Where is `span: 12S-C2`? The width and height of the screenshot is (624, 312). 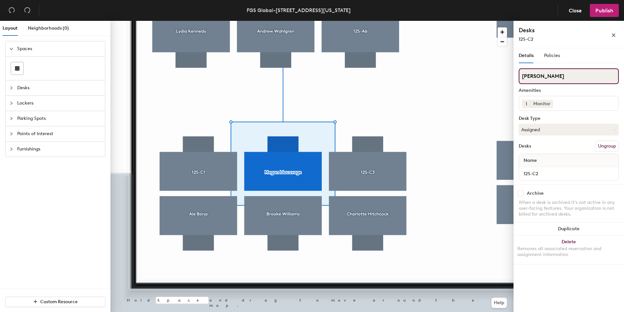
span: 12S-C2 is located at coordinates (526, 39).